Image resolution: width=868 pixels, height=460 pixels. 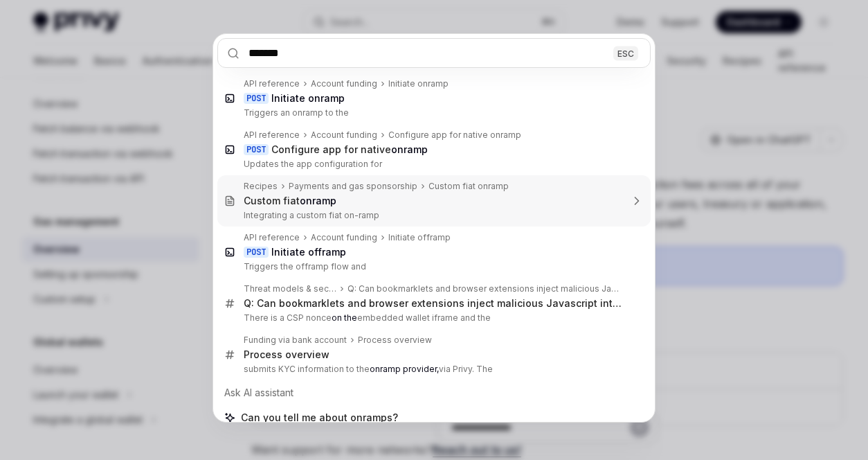 I want to click on div: Recipes, so click(x=261, y=186).